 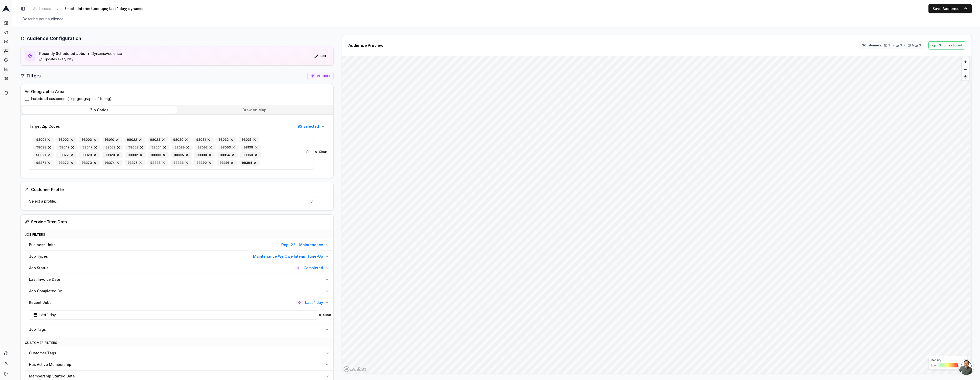 What do you see at coordinates (66, 140) in the screenshot?
I see `div: 98002` at bounding box center [66, 140].